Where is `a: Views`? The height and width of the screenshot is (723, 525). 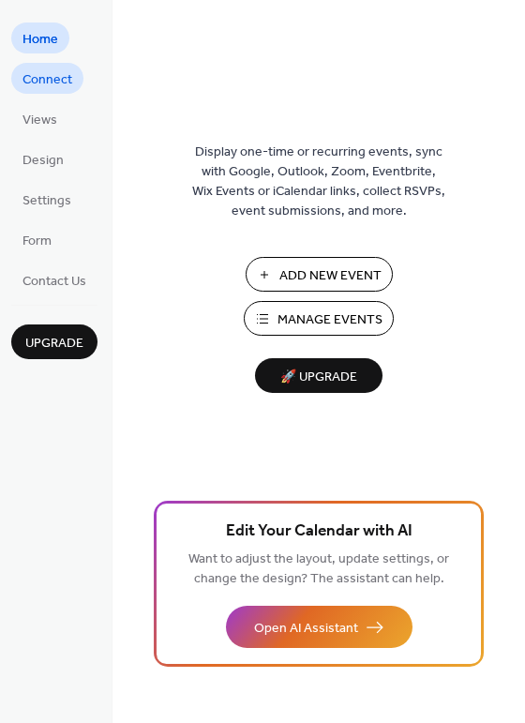 a: Views is located at coordinates (39, 118).